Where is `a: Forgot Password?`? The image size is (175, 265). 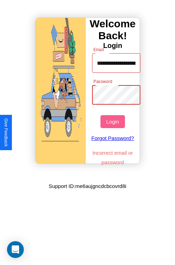 a: Forgot Password? is located at coordinates (113, 138).